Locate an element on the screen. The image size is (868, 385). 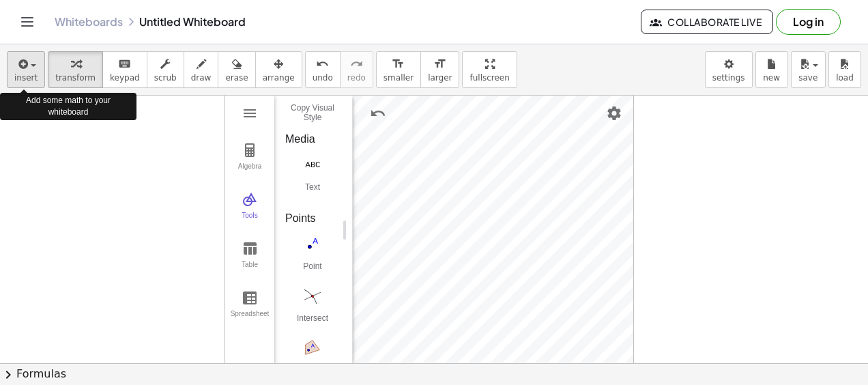
button: Settings is located at coordinates (614, 114).